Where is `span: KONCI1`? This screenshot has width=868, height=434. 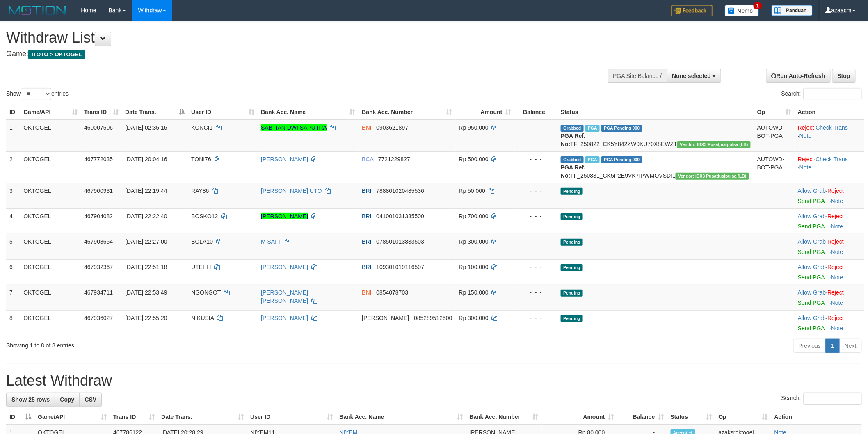 span: KONCI1 is located at coordinates (202, 128).